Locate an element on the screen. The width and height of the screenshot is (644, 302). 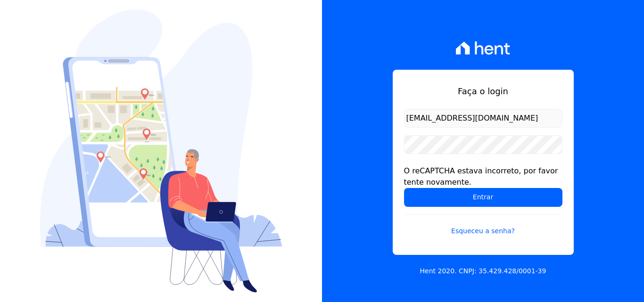
img: Login is located at coordinates (161, 151).